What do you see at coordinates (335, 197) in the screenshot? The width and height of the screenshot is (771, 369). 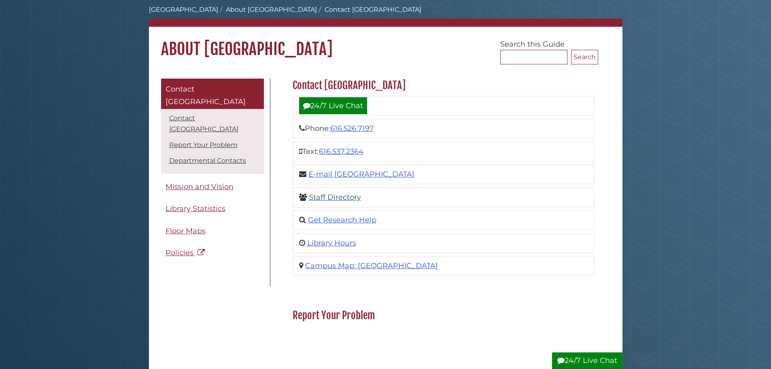 I see `a: Staff Directory` at bounding box center [335, 197].